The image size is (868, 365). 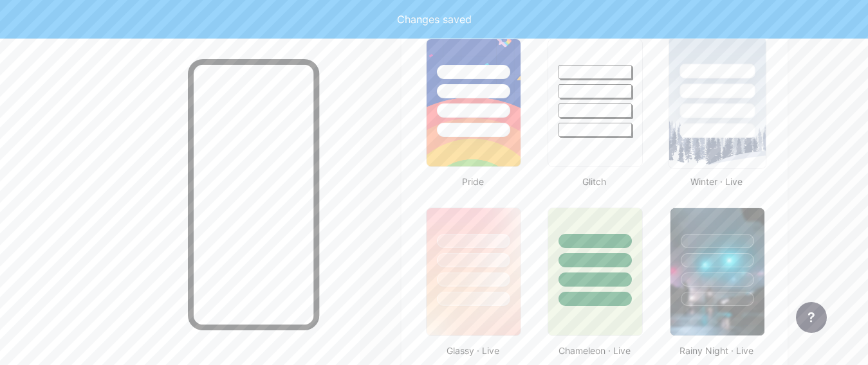 What do you see at coordinates (594, 181) in the screenshot?
I see `div: Glitch` at bounding box center [594, 181].